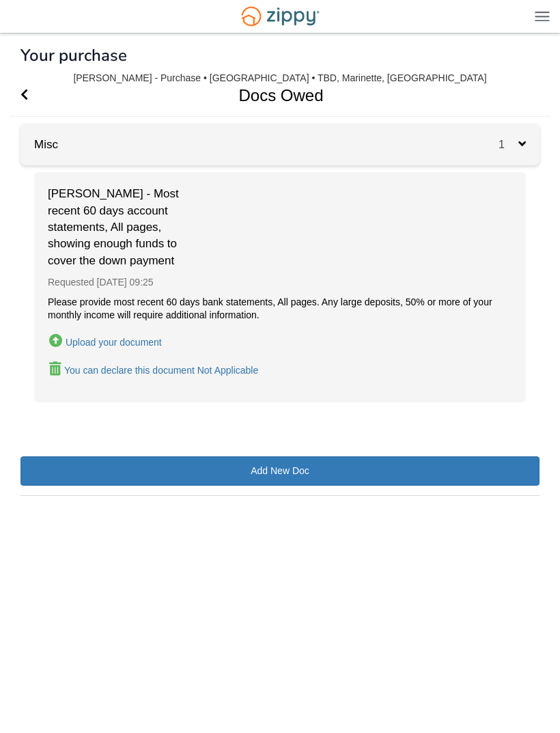 The image size is (560, 733). Describe the element at coordinates (161, 371) in the screenshot. I see `div: You can declare this document Not Applicable` at that location.